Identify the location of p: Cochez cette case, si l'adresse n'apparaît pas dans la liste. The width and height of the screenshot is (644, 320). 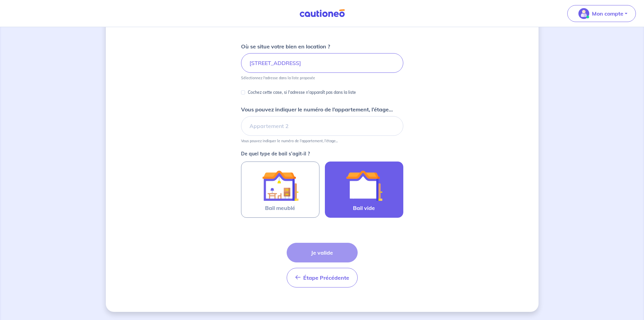
(302, 92).